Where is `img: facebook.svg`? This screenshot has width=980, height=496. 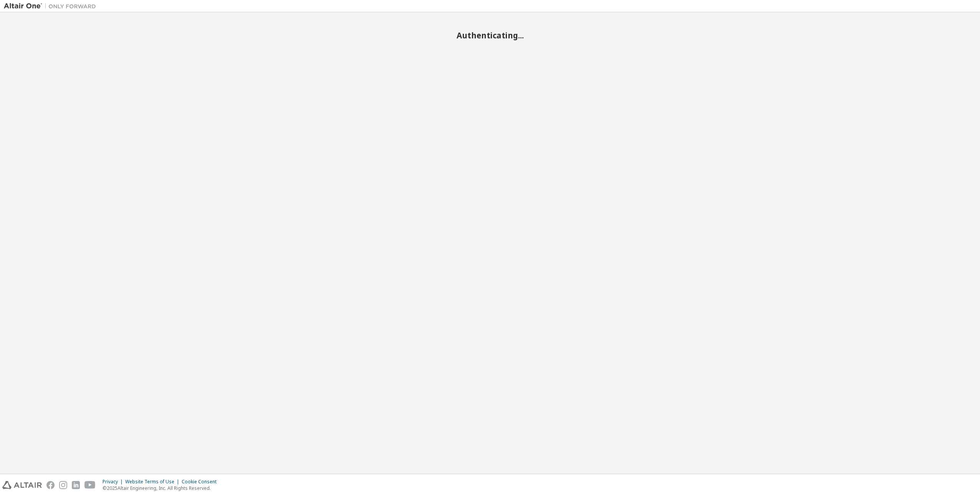
img: facebook.svg is located at coordinates (50, 485).